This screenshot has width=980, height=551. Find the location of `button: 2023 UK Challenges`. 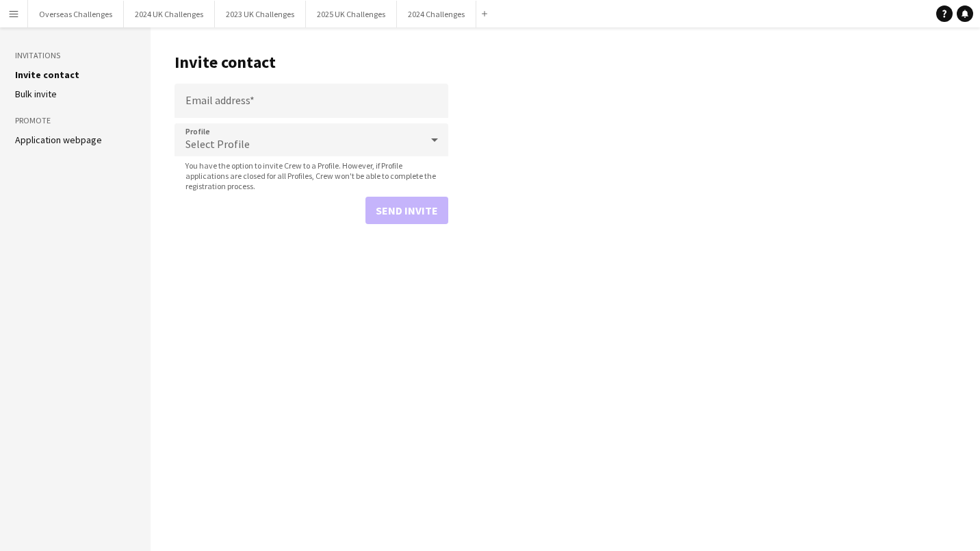

button: 2023 UK Challenges is located at coordinates (260, 14).